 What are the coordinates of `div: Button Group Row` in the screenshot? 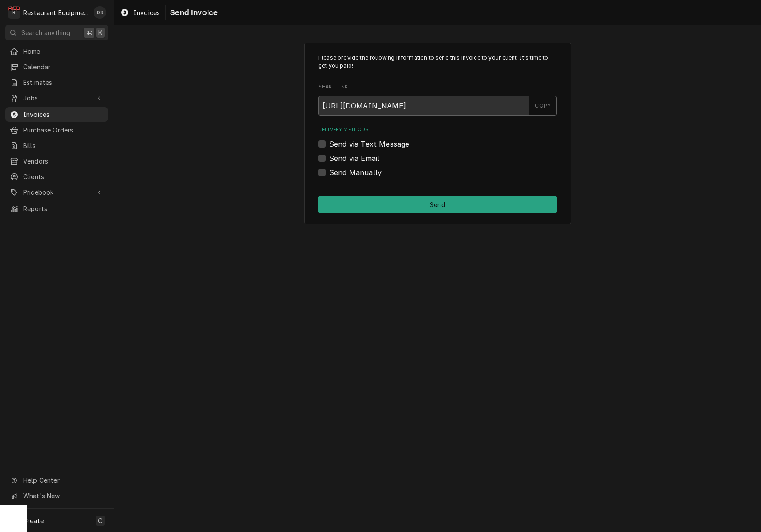 It's located at (437, 204).